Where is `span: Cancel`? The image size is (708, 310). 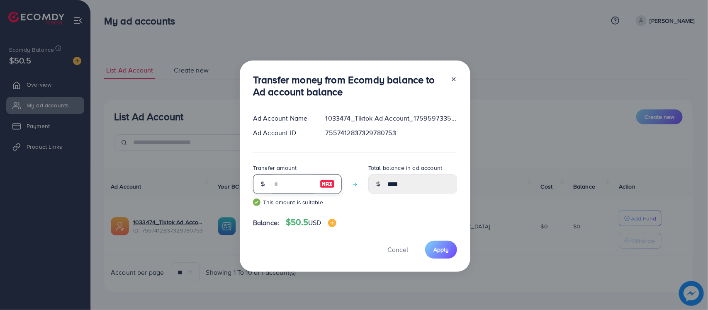 span: Cancel is located at coordinates (398, 250).